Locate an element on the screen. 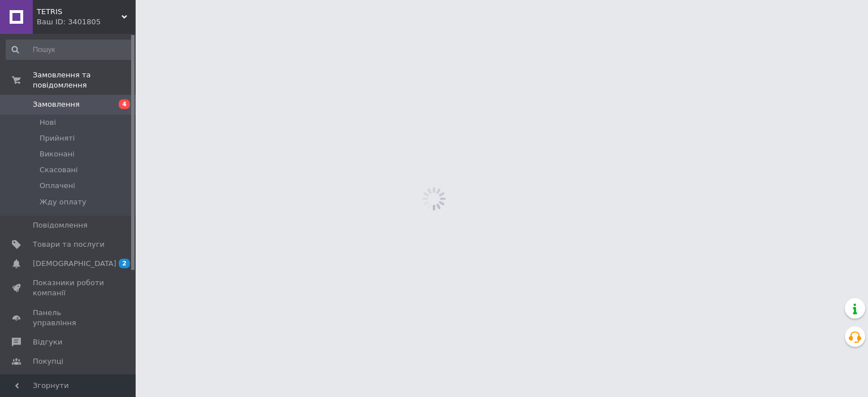  span: TETRIS is located at coordinates (79, 12).